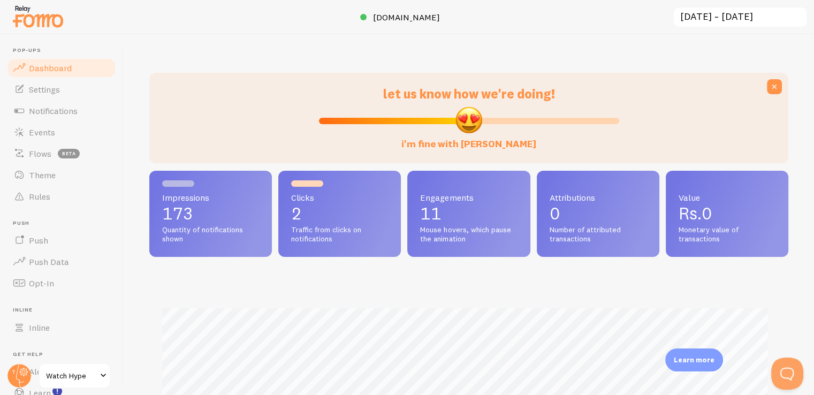 Image resolution: width=814 pixels, height=395 pixels. What do you see at coordinates (42, 132) in the screenshot?
I see `span: Events` at bounding box center [42, 132].